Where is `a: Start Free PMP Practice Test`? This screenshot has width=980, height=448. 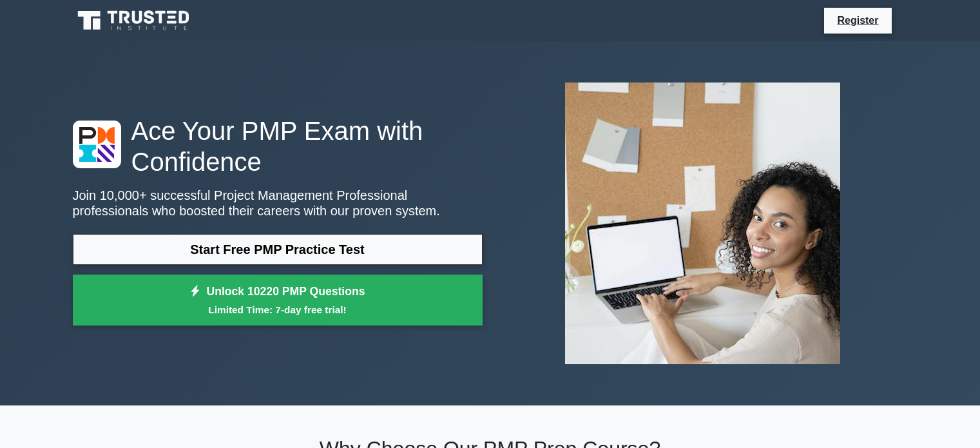 a: Start Free PMP Practice Test is located at coordinates (277, 249).